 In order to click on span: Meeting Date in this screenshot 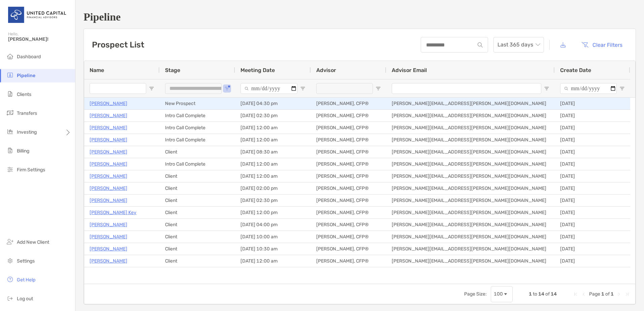, I will do `click(258, 70)`.